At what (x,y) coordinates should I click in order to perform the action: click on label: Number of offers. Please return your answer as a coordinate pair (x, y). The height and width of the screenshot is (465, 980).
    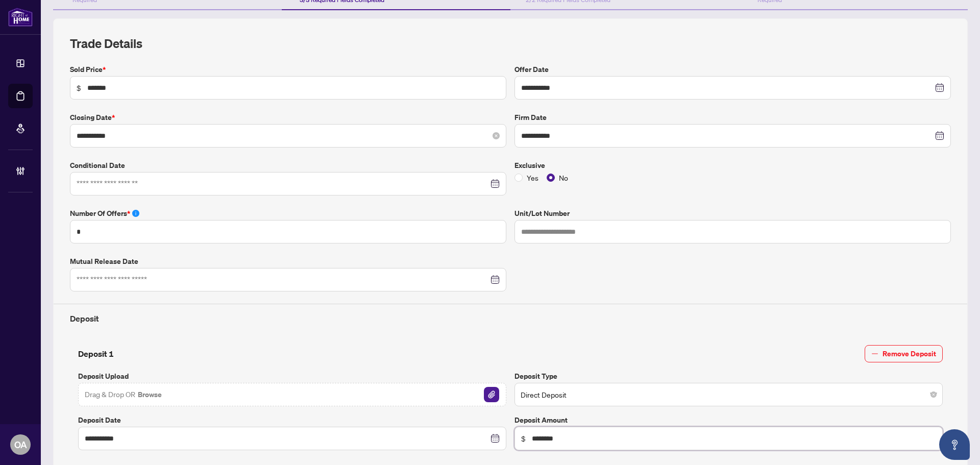
    Looking at the image, I should click on (288, 213).